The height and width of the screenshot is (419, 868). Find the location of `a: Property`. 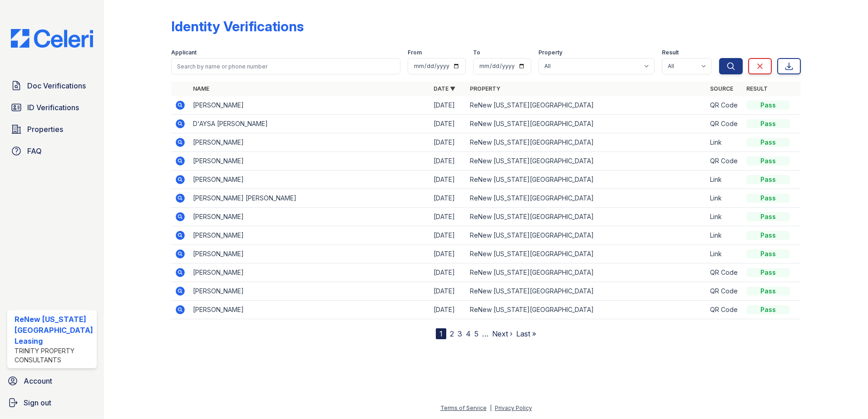

a: Property is located at coordinates (485, 89).